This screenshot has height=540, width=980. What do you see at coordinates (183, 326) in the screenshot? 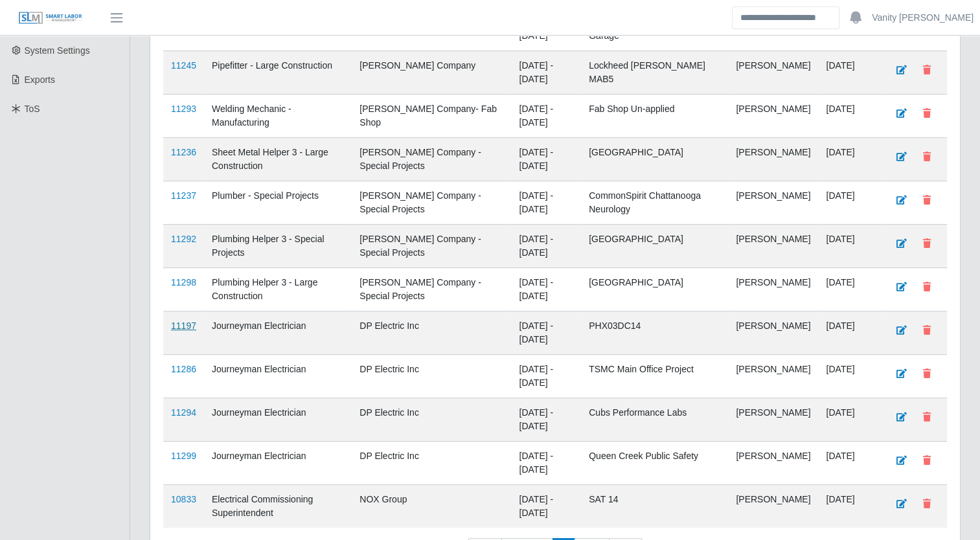
I see `a: 11197` at bounding box center [183, 326].